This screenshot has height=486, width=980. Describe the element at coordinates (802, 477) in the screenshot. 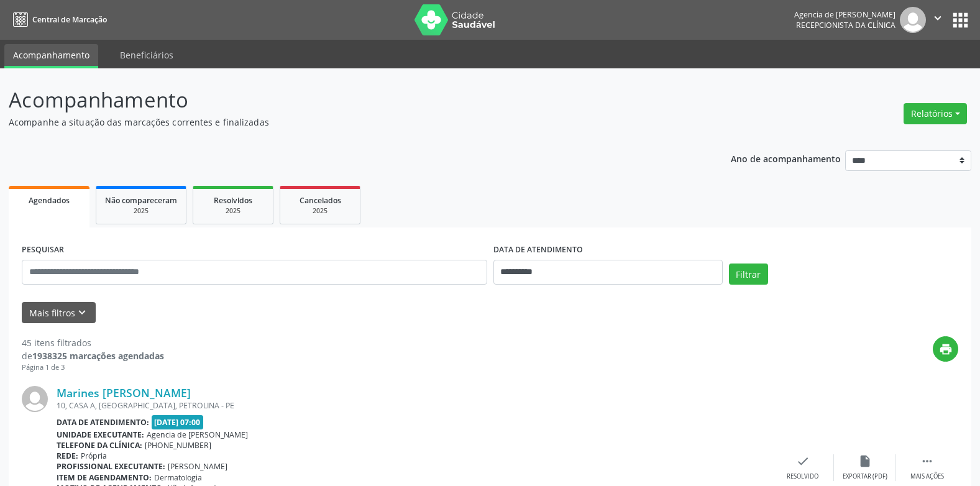

I see `div: Resolvido` at that location.